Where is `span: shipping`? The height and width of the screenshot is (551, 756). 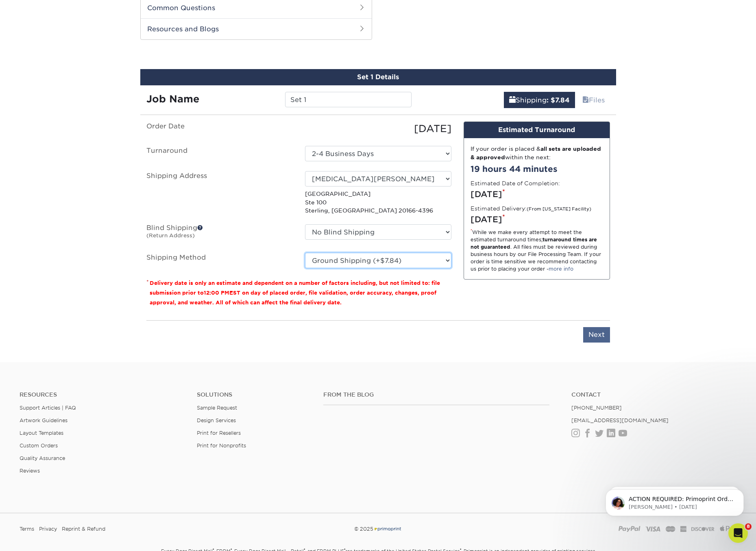 span: shipping is located at coordinates (512, 100).